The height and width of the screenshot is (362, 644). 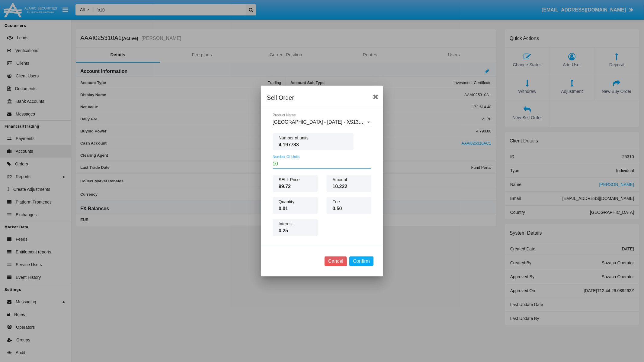 I want to click on span: Number of units, so click(x=313, y=138).